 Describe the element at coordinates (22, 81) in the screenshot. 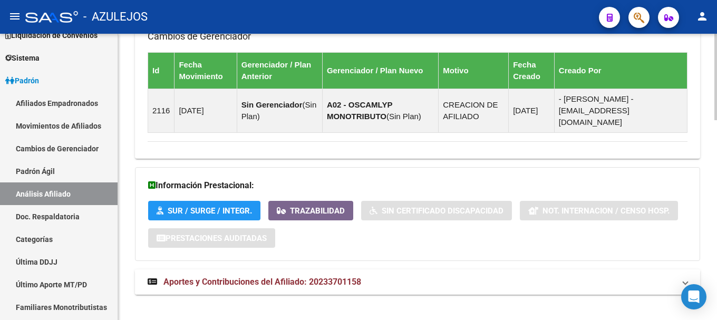

I see `span: Padrón` at that location.